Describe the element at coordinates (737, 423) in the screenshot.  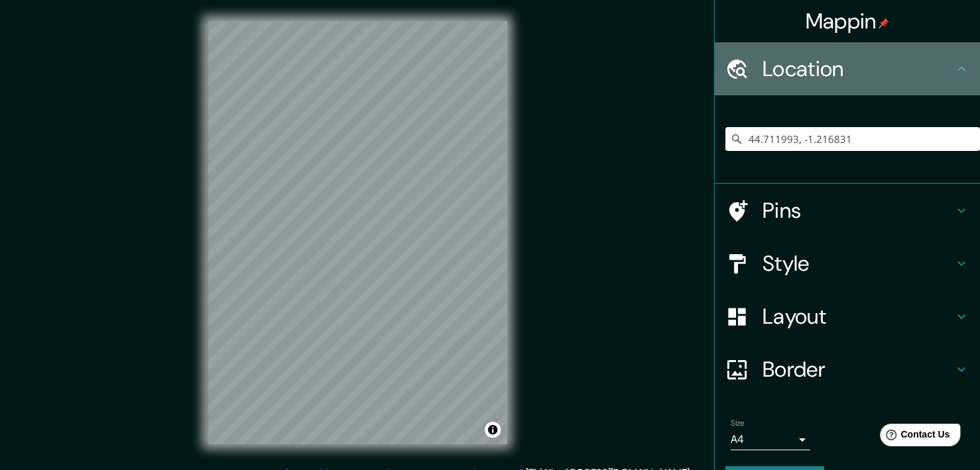
I see `label: Size` at that location.